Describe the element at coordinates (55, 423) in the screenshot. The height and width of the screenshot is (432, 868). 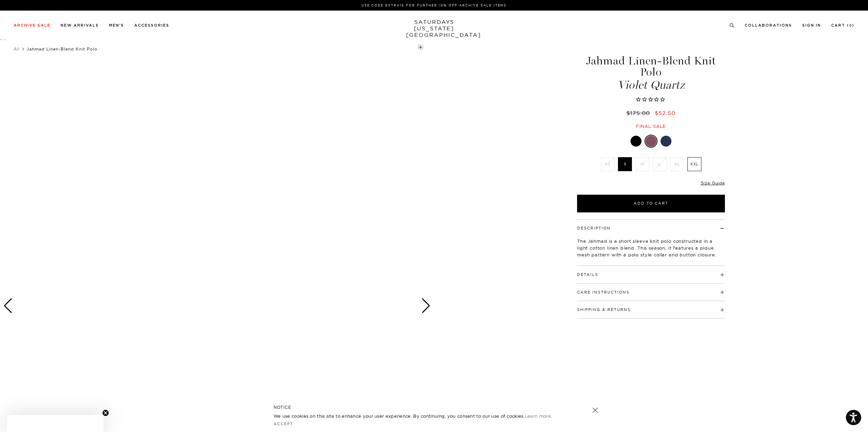
I see `div: Close teaser` at that location.